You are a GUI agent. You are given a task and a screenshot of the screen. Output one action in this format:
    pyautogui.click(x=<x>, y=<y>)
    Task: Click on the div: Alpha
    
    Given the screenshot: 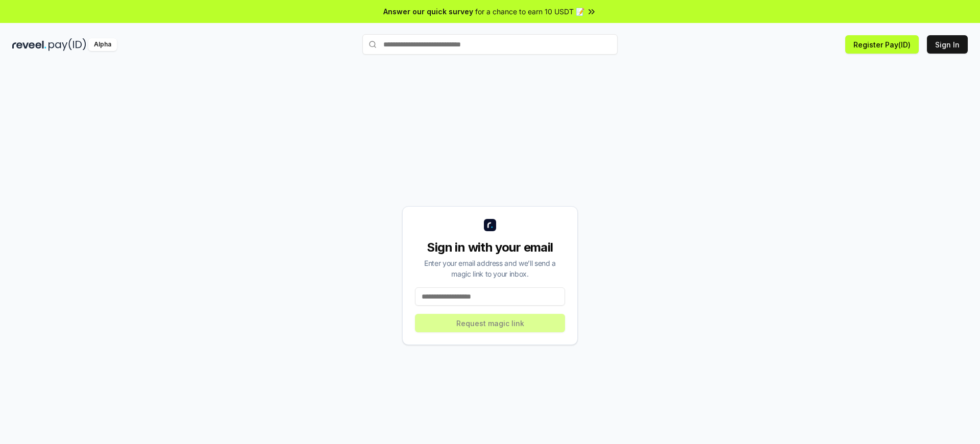 What is the action you would take?
    pyautogui.click(x=103, y=44)
    